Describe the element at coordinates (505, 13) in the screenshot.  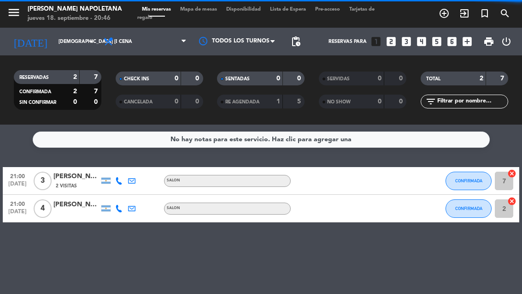
I see `span: BUSCAR` at that location.